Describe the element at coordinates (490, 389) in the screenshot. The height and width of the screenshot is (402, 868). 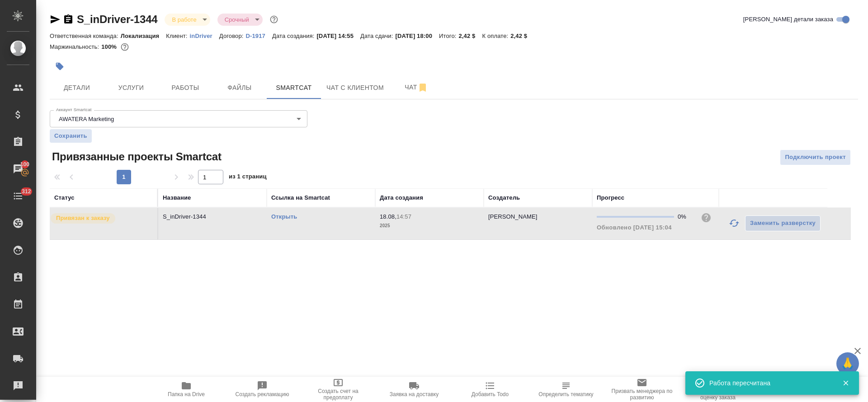
I see `button: Добавить Todo` at that location.